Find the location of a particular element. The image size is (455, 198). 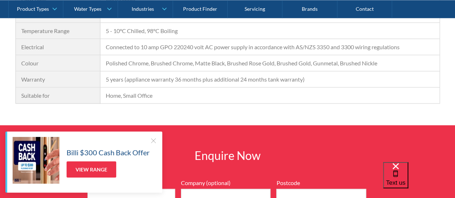

img: Billi $300 Cash Back Offer is located at coordinates (36, 160).